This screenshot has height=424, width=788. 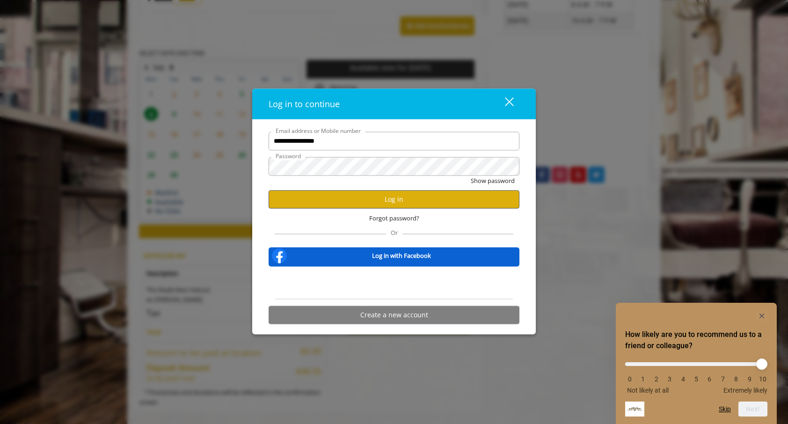 I want to click on button: Hide survey, so click(x=762, y=316).